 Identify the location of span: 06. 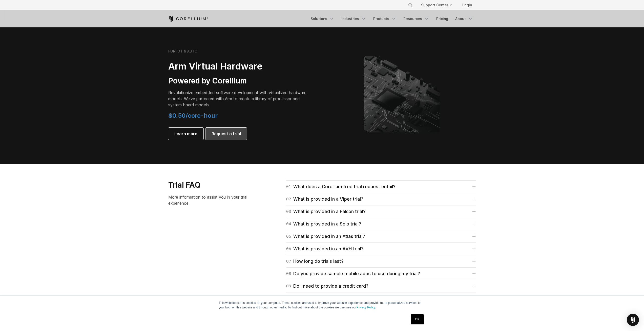
(289, 249).